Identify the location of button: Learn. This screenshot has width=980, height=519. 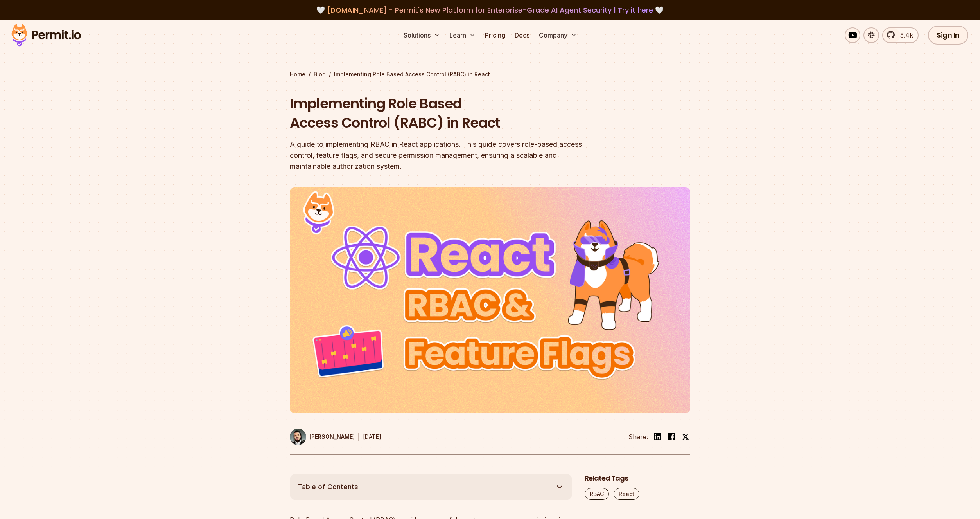
(462, 36).